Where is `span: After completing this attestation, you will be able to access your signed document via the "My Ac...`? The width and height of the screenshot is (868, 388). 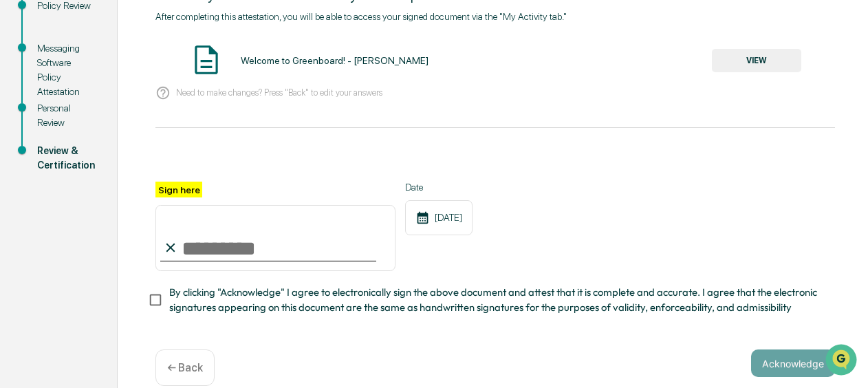 span: After completing this attestation, you will be able to access your signed document via the "My Ac... is located at coordinates (361, 16).